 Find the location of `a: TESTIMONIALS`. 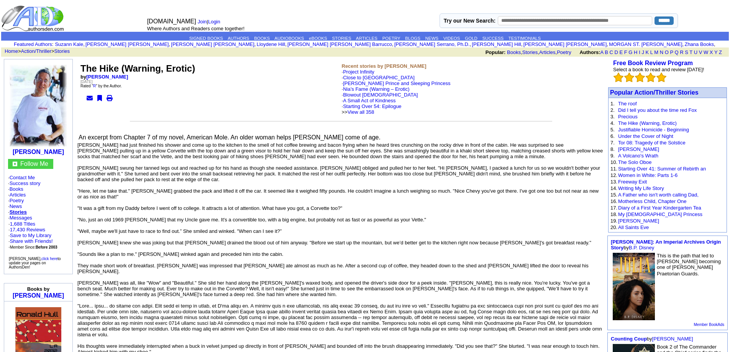

a: TESTIMONIALS is located at coordinates (524, 38).